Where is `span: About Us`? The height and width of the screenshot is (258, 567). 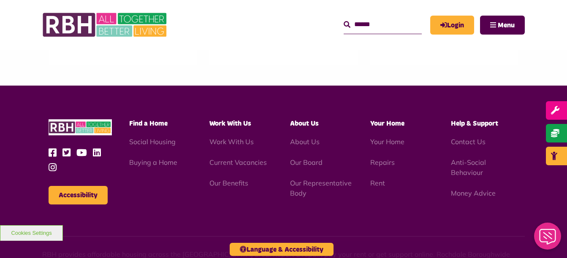 span: About Us is located at coordinates (304, 124).